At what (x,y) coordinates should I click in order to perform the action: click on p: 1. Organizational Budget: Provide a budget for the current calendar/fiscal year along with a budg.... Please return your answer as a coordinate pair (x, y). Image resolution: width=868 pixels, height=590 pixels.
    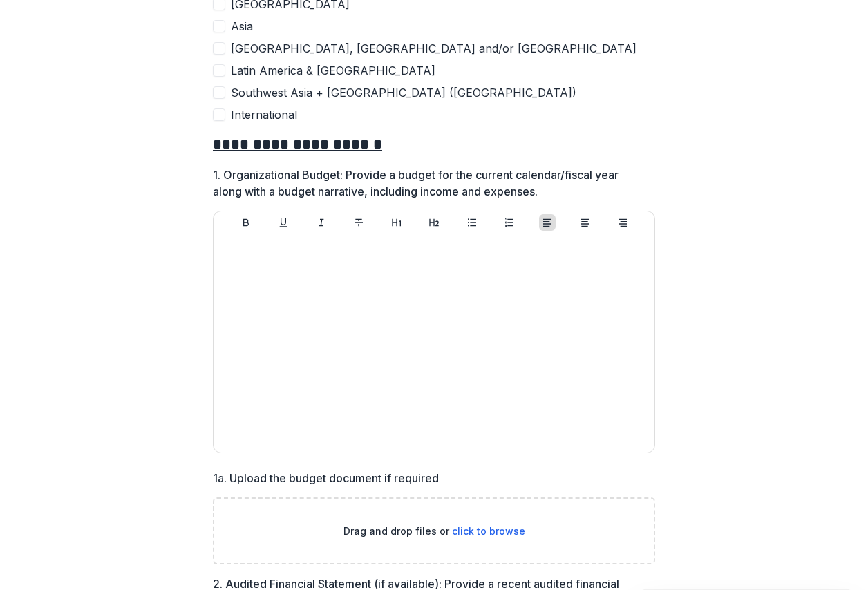
    Looking at the image, I should click on (430, 183).